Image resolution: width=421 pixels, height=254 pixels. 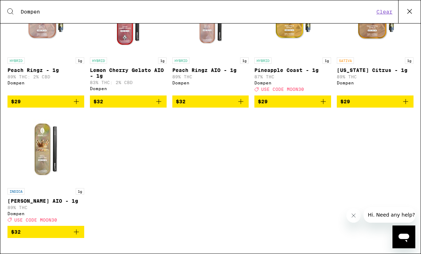 I want to click on span: Hi. Need any help?, so click(x=28, y=8).